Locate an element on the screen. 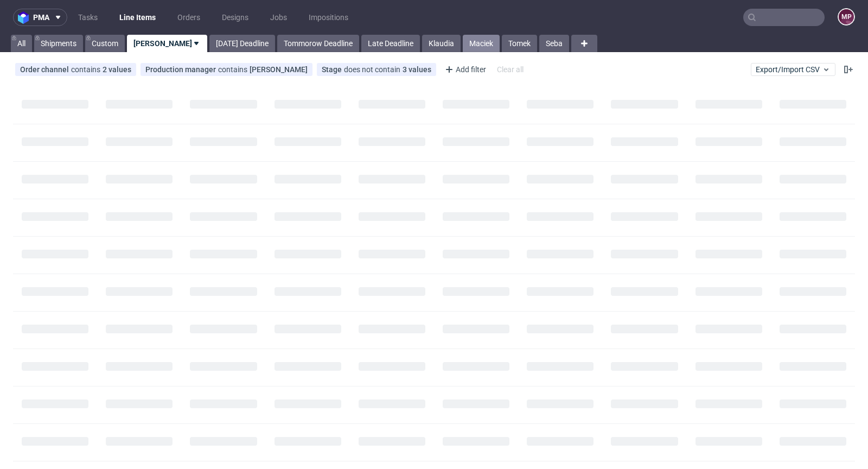 This screenshot has height=469, width=868. img: logo is located at coordinates (26, 17).